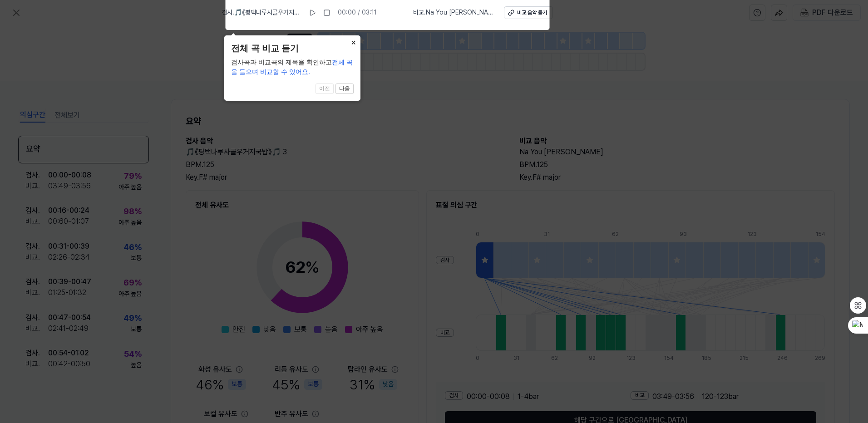 The width and height of the screenshot is (868, 423). Describe the element at coordinates (357, 13) in the screenshot. I see `div: 00:00 / 03:11` at that location.